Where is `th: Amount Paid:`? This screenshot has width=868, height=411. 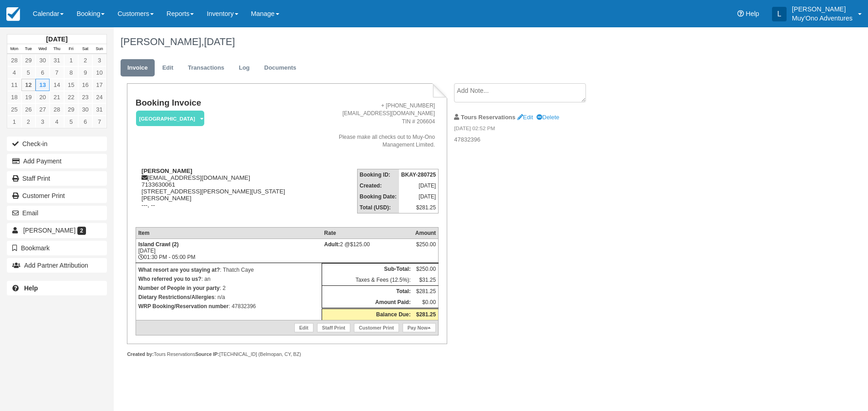
th: Amount Paid: is located at coordinates (368, 303).